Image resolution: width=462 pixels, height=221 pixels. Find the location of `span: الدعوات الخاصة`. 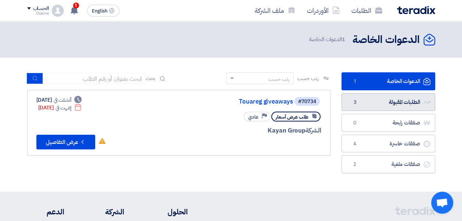

span: الدعوات الخاصة is located at coordinates (328, 39).